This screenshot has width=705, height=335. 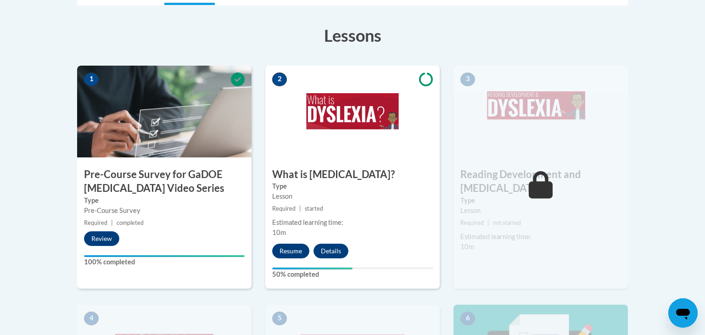 I want to click on h3: Lessons, so click(x=353, y=35).